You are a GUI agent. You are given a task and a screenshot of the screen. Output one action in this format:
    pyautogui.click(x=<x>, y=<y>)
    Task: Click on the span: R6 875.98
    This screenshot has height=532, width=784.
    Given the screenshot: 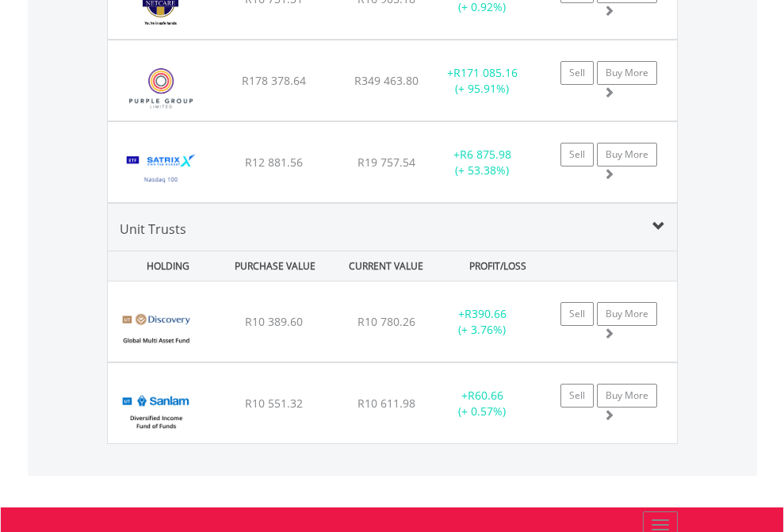 What is the action you would take?
    pyautogui.click(x=485, y=154)
    